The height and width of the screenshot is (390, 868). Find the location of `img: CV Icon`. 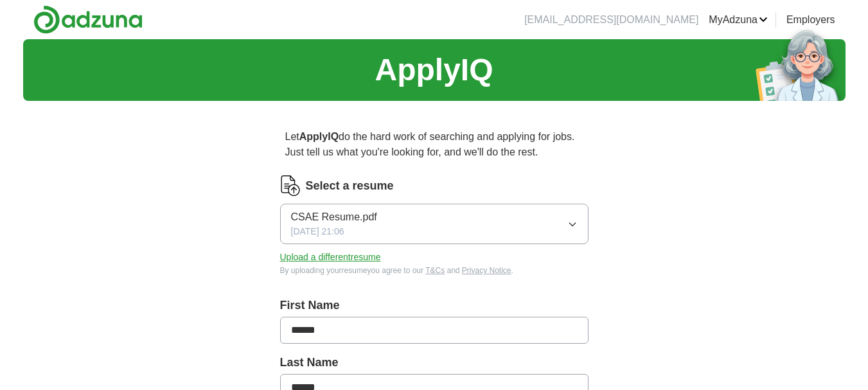

img: CV Icon is located at coordinates (290, 186).